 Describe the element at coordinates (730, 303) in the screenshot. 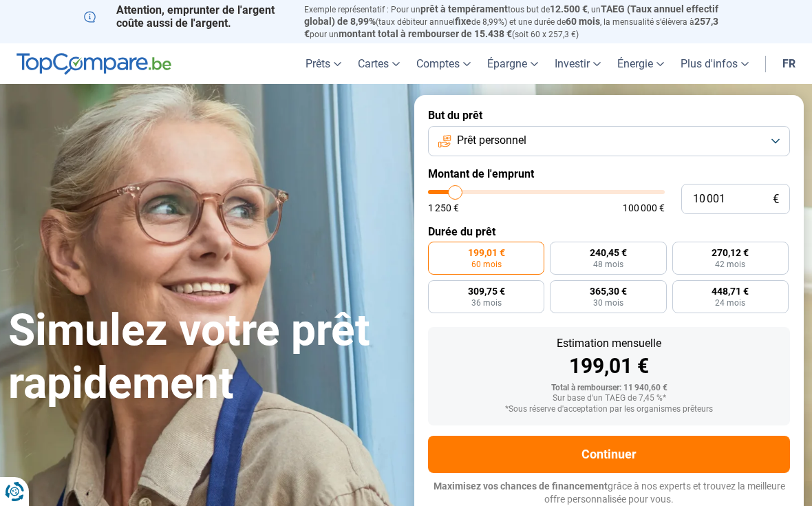

I see `span: 24 mois` at that location.